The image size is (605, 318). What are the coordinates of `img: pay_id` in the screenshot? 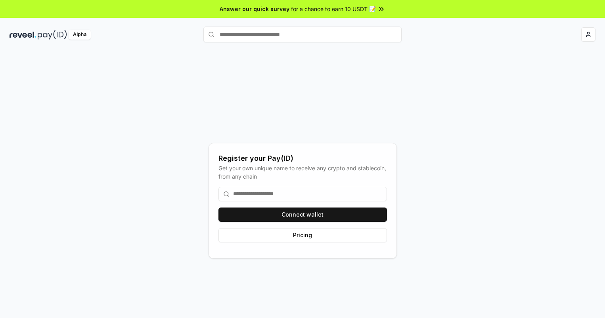 It's located at (52, 34).